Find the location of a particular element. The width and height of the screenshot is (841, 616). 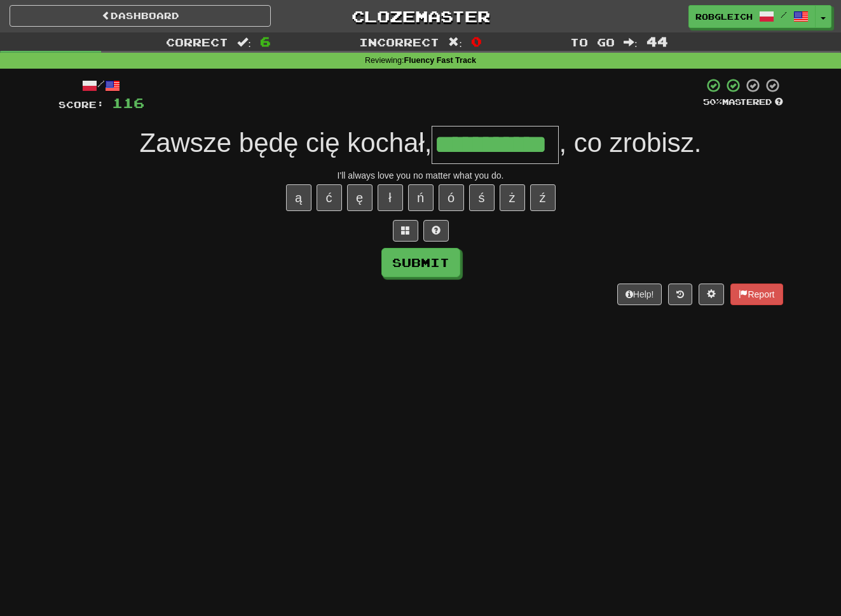

div: Mastered is located at coordinates (743, 102).